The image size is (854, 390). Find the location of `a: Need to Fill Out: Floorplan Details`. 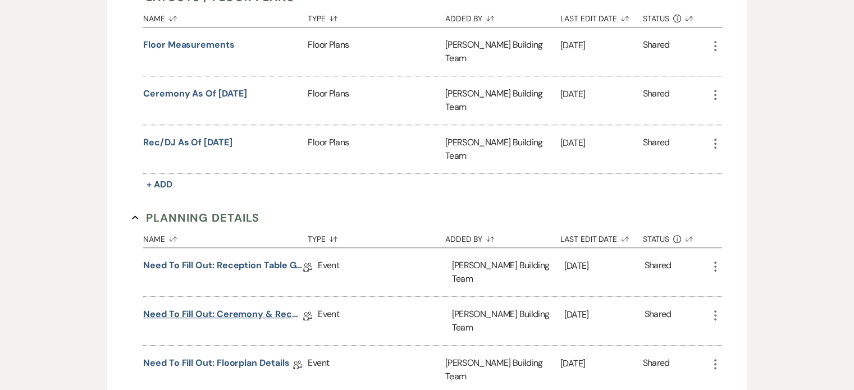

a: Need to Fill Out: Floorplan Details is located at coordinates (216, 365).